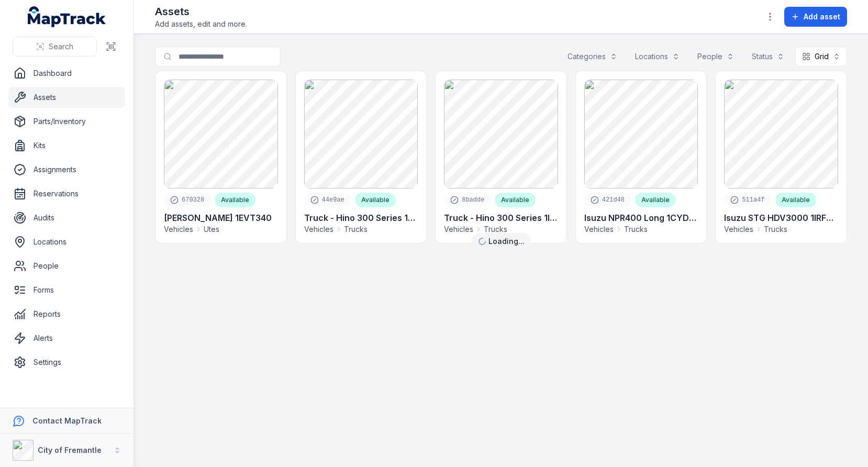 The image size is (868, 467). Describe the element at coordinates (67, 17) in the screenshot. I see `a: MapTrack` at that location.